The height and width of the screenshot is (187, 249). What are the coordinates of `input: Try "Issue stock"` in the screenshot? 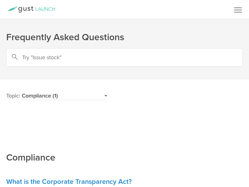 It's located at (125, 57).